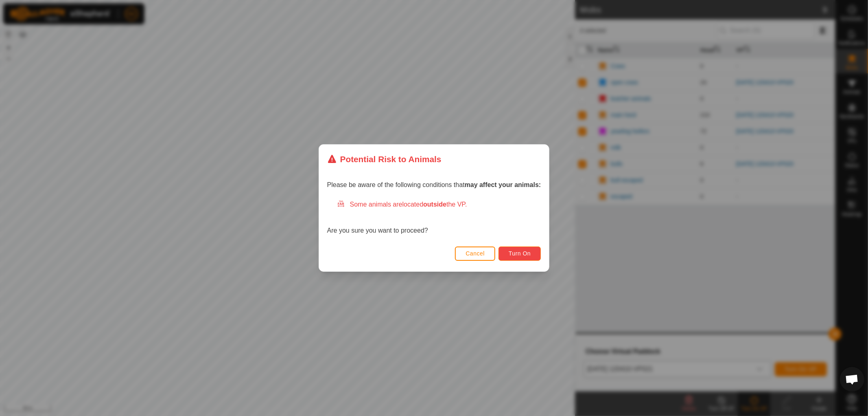  I want to click on div: Are you sure you want to proceed?, so click(434, 217).